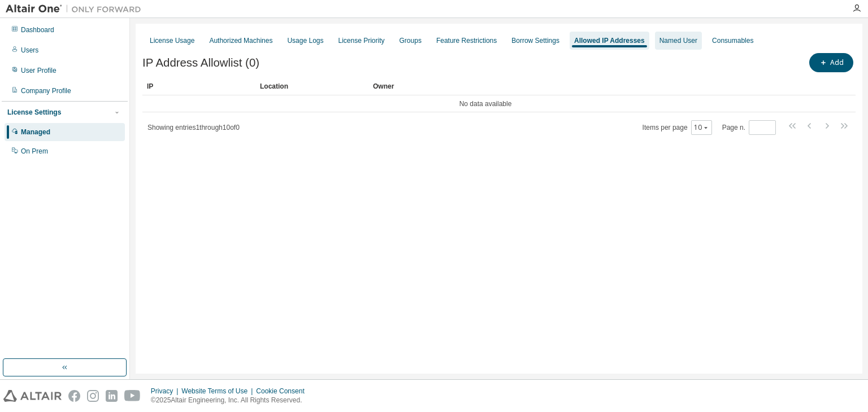  Describe the element at coordinates (701, 128) in the screenshot. I see `button: 10` at that location.